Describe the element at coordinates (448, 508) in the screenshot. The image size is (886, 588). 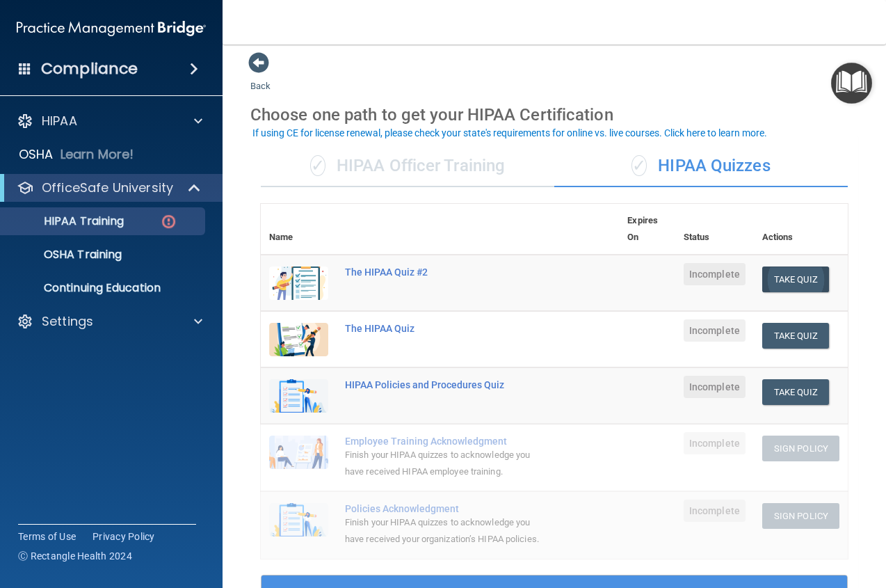
I see `div: Policies Acknowledgment` at that location.